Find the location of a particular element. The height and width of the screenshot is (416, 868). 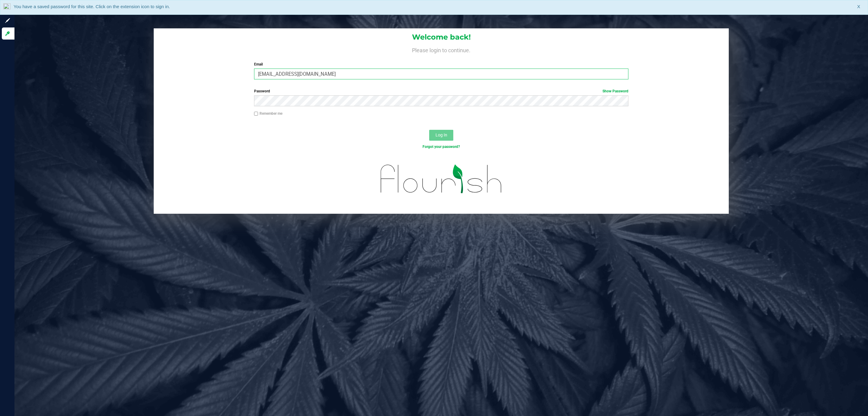

button: Log In is located at coordinates (441, 135).